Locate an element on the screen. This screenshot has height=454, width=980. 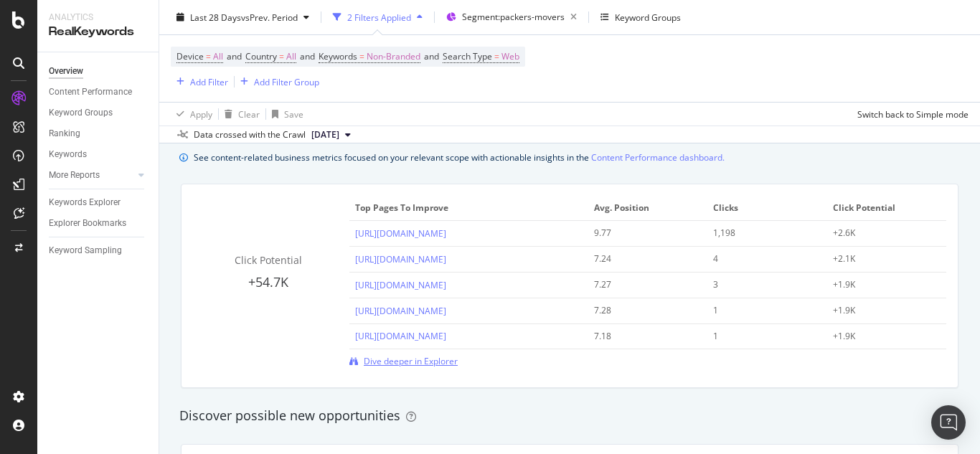
div: Add Filter Group is located at coordinates (286, 81).